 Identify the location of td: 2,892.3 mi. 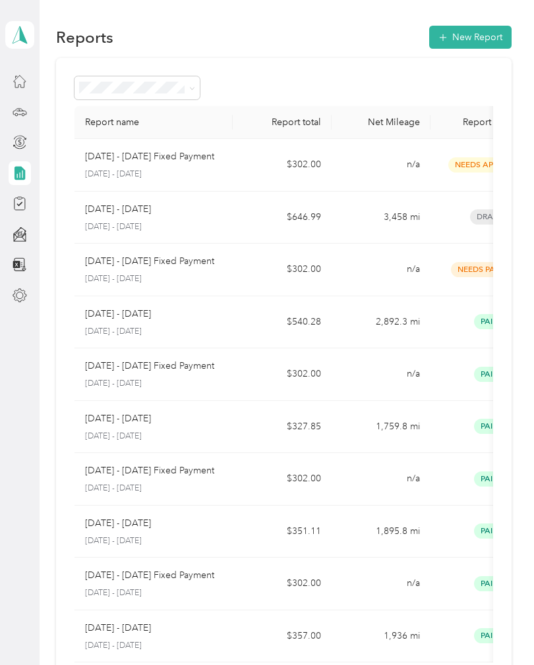
(381, 323).